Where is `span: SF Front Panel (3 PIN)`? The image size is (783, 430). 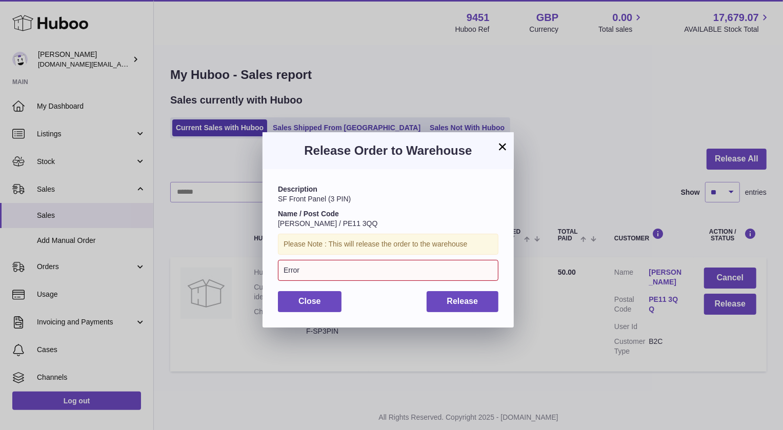 span: SF Front Panel (3 PIN) is located at coordinates (314, 199).